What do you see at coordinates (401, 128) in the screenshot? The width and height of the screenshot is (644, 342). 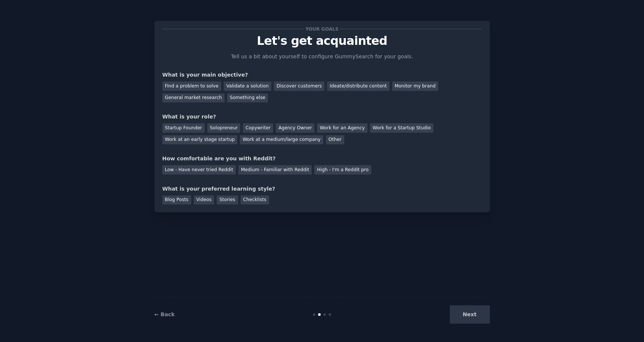 I see `div: Work for a Startup Studio` at bounding box center [401, 128].